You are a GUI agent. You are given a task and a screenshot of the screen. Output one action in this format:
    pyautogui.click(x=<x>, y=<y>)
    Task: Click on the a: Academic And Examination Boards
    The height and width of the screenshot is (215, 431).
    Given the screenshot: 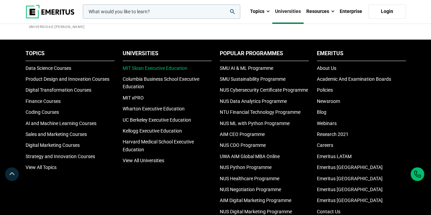 What is the action you would take?
    pyautogui.click(x=354, y=79)
    